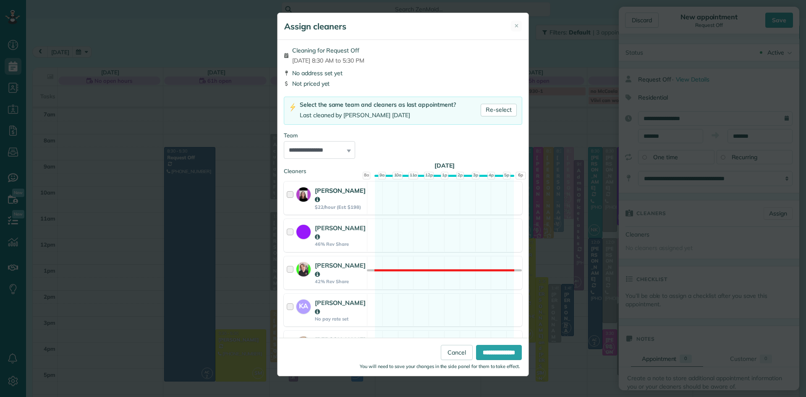  Describe the element at coordinates (403, 84) in the screenshot. I see `div: Not priced yet` at that location.